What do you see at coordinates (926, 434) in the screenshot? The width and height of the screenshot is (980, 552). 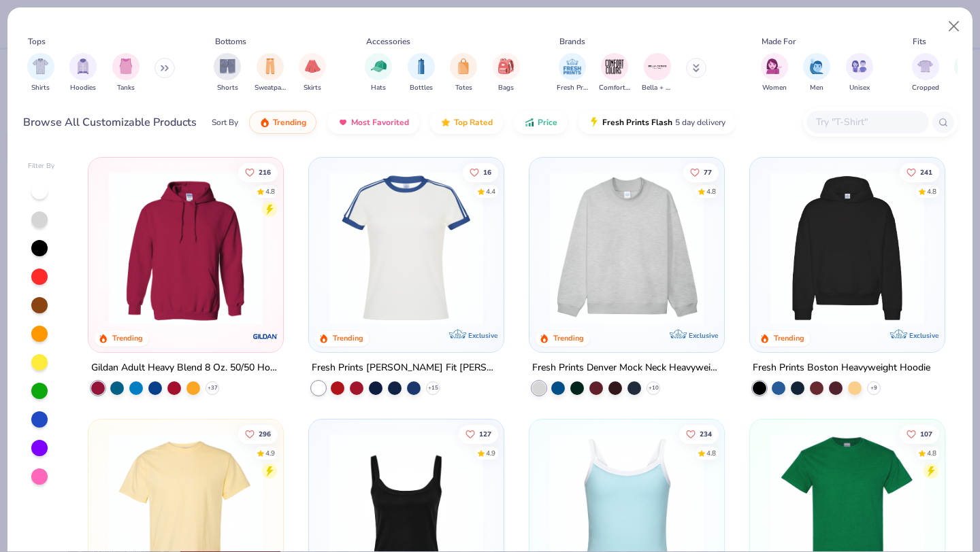 I see `span: 107` at bounding box center [926, 434].